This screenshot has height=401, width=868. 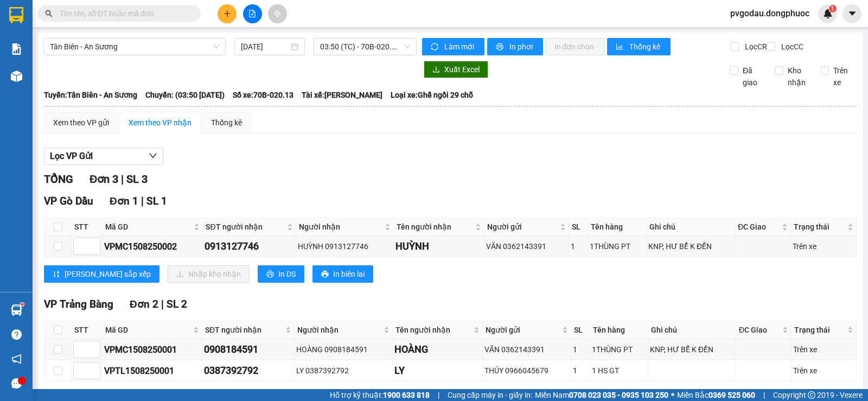 I want to click on span: message, so click(x=16, y=383).